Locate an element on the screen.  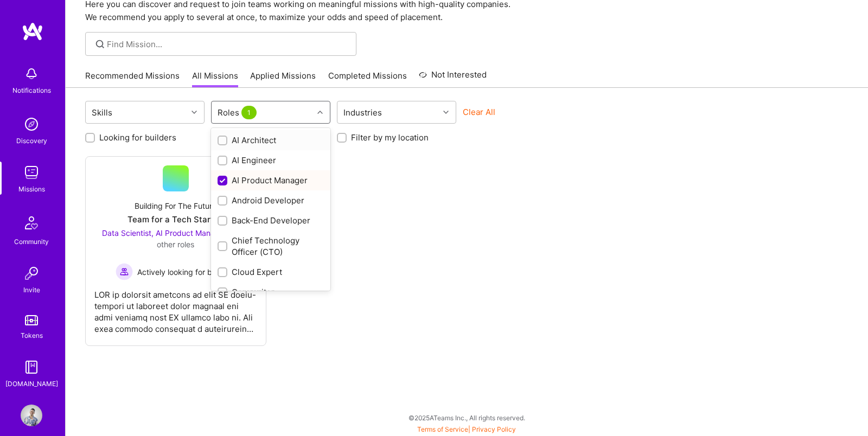
div: Industries is located at coordinates (362, 112).